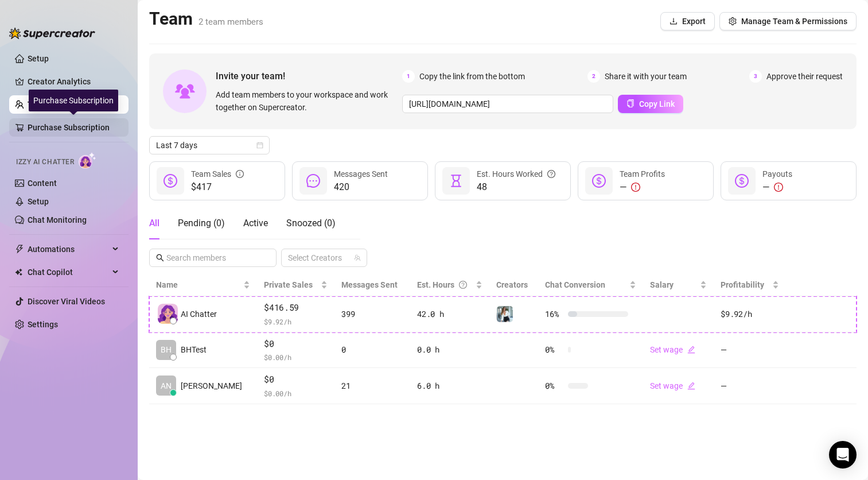 The image size is (868, 480). What do you see at coordinates (166, 386) in the screenshot?
I see `span: AN` at bounding box center [166, 386].